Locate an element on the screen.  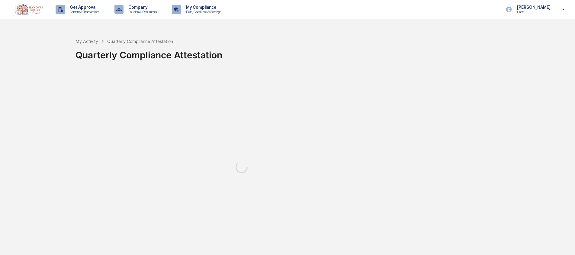
p: Company is located at coordinates (142, 7).